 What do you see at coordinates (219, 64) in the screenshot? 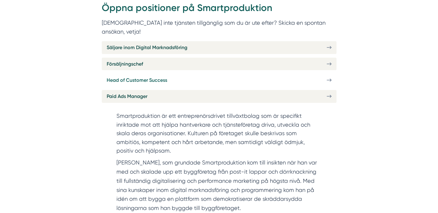
I see `a: Försäljningschef` at bounding box center [219, 64].